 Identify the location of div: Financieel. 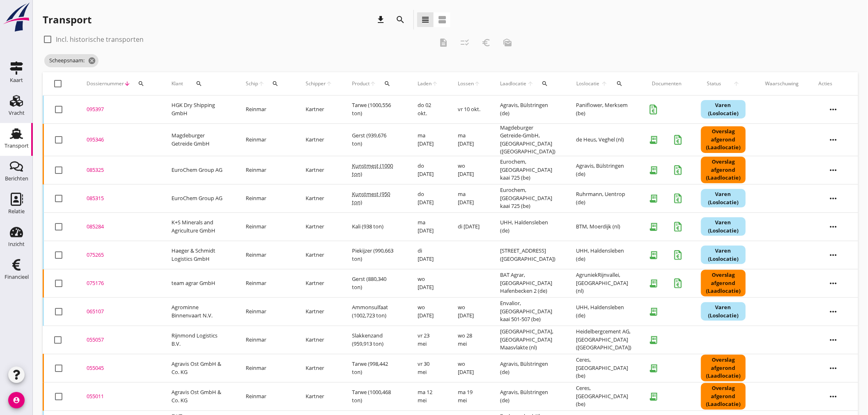
(16, 277).